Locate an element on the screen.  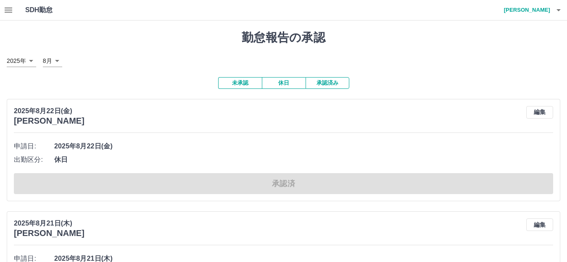
h1: 勤怠報告の承認 is located at coordinates (283, 38).